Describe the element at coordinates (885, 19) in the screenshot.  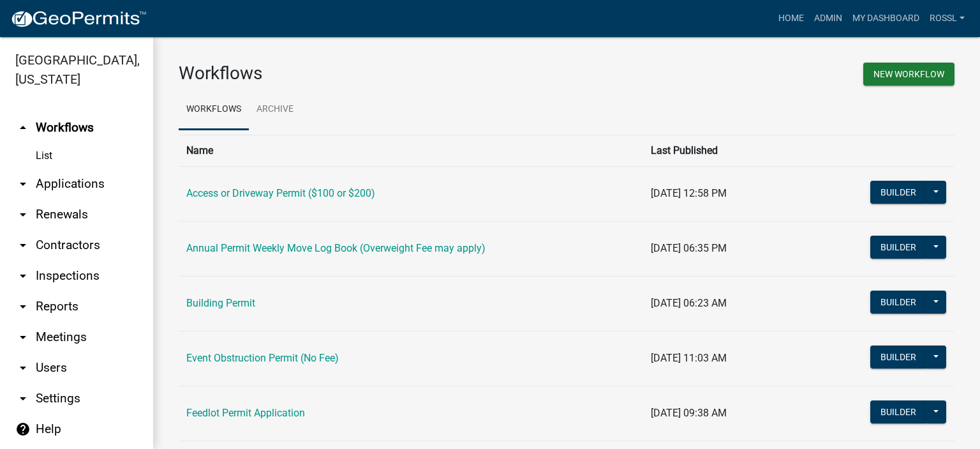
I see `a: My Dashboard` at that location.